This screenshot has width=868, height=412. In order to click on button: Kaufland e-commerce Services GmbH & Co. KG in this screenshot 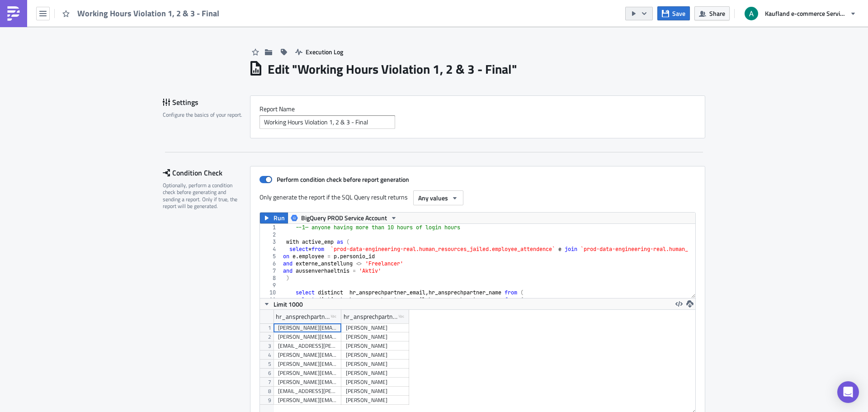, I will do `click(801, 14)`.